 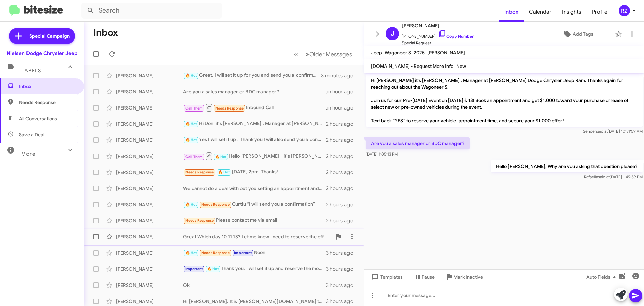 What do you see at coordinates (583, 34) in the screenshot?
I see `span: Add Tags` at bounding box center [583, 34].